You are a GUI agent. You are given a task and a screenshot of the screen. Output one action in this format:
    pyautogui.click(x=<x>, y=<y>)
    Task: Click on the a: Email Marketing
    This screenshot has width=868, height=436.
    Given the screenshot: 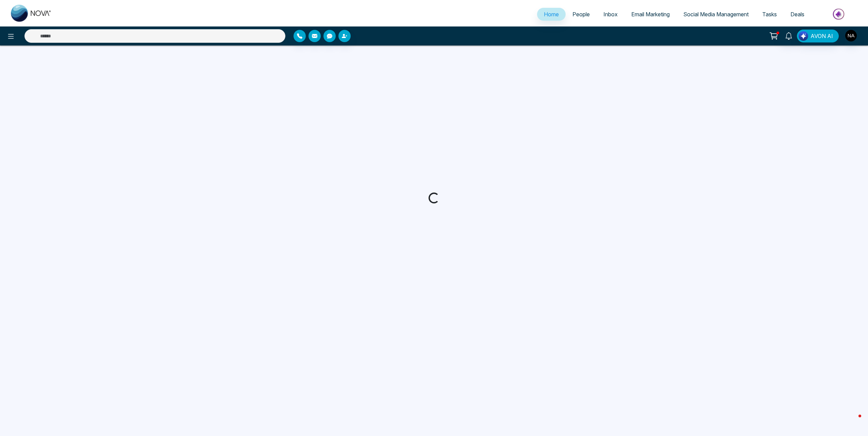 What is the action you would take?
    pyautogui.click(x=650, y=14)
    